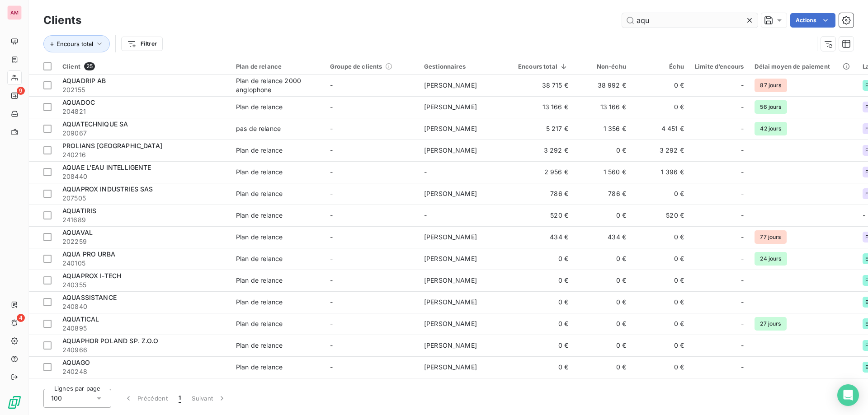  I want to click on span: 208440, so click(143, 177).